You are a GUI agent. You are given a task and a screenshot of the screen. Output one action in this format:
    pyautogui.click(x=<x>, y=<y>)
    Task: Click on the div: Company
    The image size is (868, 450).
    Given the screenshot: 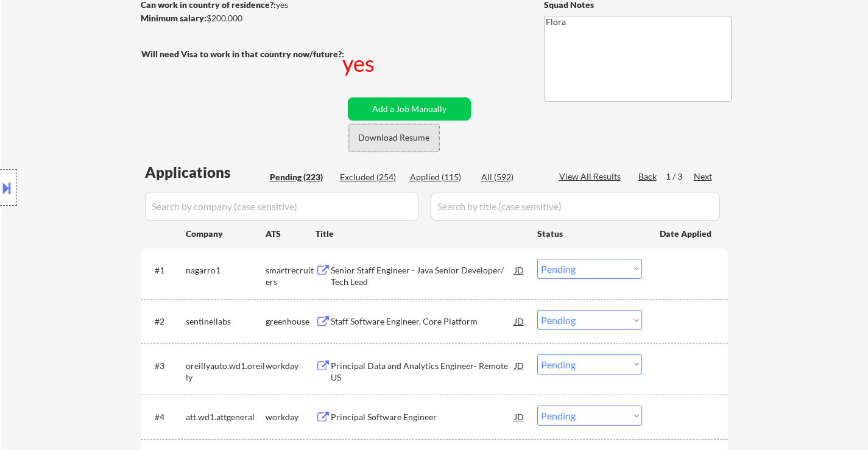 What is the action you would take?
    pyautogui.click(x=225, y=234)
    